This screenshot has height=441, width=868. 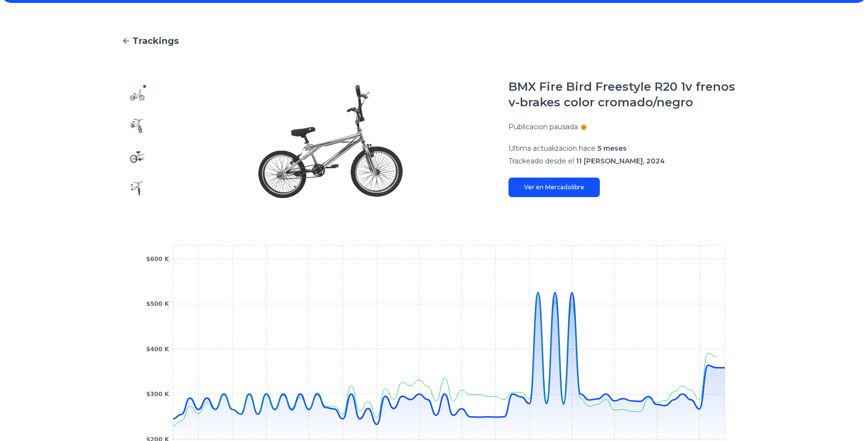 What do you see at coordinates (553, 187) in the screenshot?
I see `a: Ver en Mercadolibre` at bounding box center [553, 187].